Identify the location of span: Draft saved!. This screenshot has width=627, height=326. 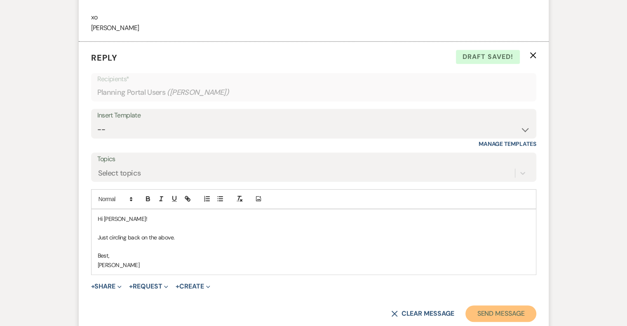
(488, 57).